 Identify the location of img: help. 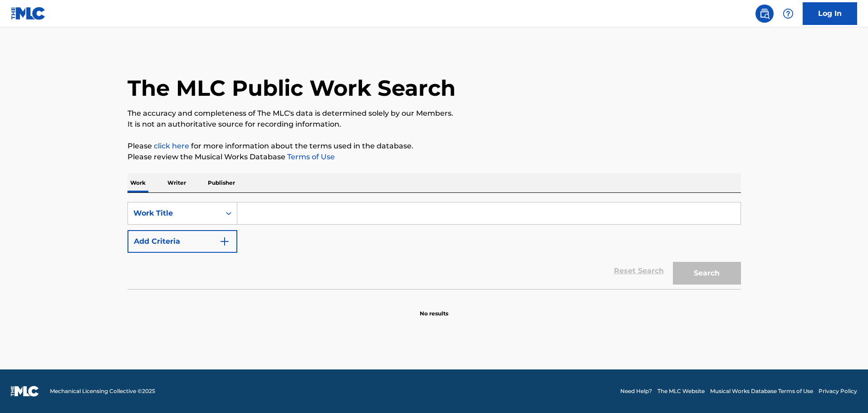
(788, 13).